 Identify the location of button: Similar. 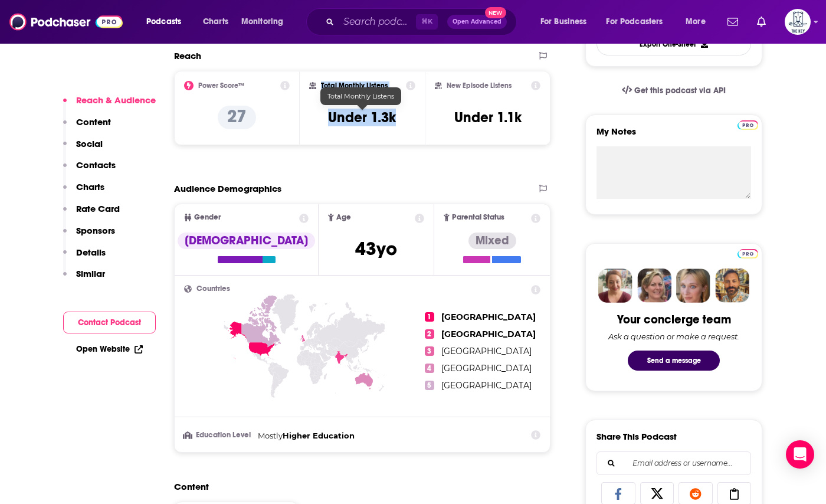
(83, 278).